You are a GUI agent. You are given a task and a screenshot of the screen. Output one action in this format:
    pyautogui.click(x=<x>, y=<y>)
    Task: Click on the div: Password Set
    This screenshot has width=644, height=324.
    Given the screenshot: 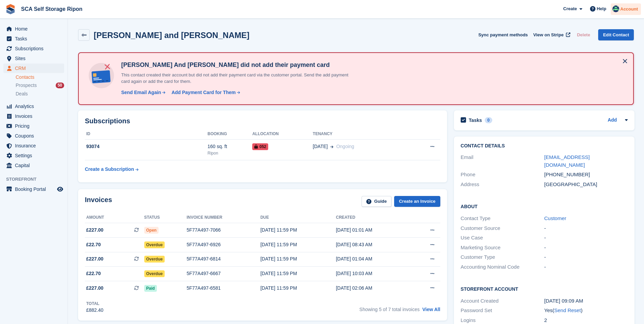 What is the action you would take?
    pyautogui.click(x=502, y=311)
    